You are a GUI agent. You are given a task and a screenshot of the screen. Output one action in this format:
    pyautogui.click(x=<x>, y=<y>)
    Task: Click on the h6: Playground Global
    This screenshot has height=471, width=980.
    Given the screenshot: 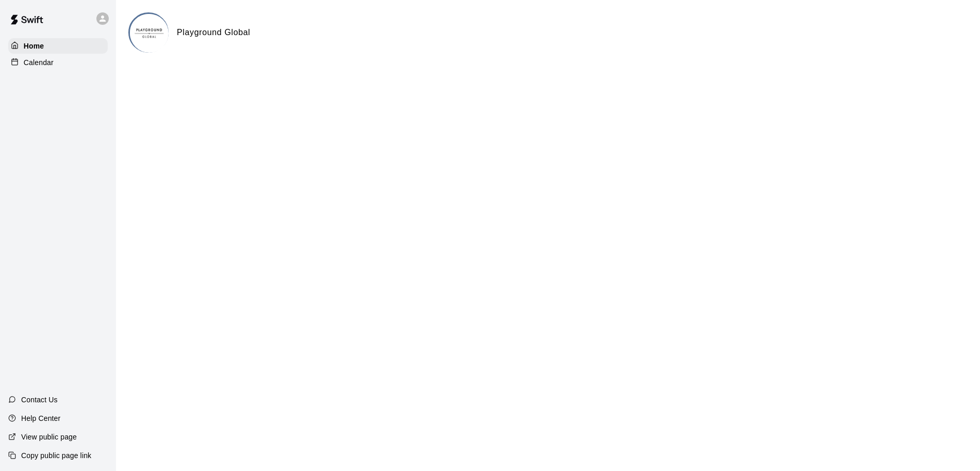 What is the action you would take?
    pyautogui.click(x=214, y=32)
    